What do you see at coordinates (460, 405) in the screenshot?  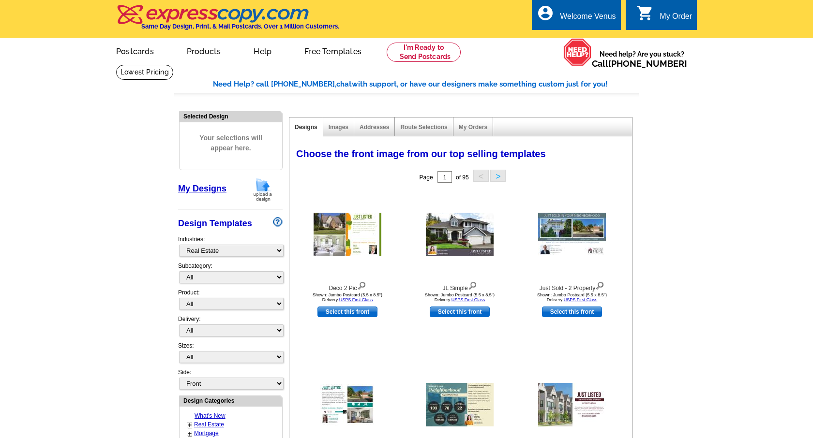 I see `img: Neighborhood Latest` at bounding box center [460, 405].